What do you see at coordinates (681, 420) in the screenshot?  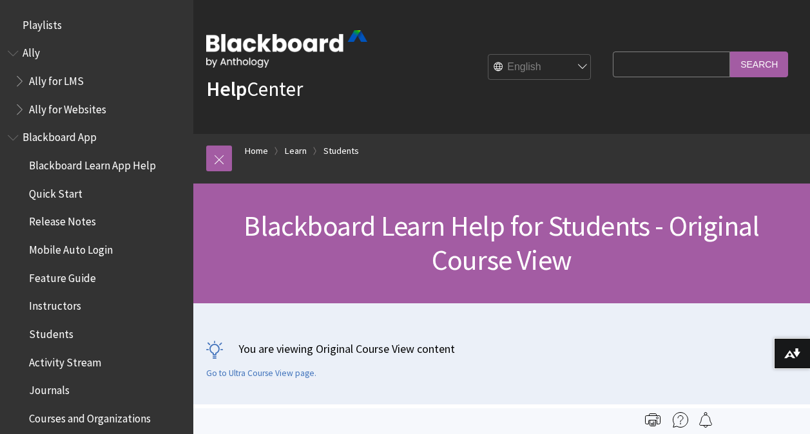 I see `img: More help` at bounding box center [681, 420].